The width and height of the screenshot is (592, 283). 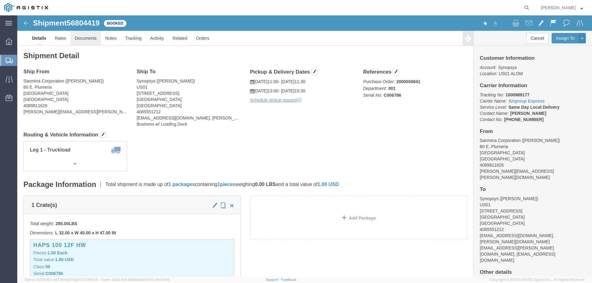 What do you see at coordinates (273, 280) in the screenshot?
I see `a: Support` at bounding box center [273, 280].